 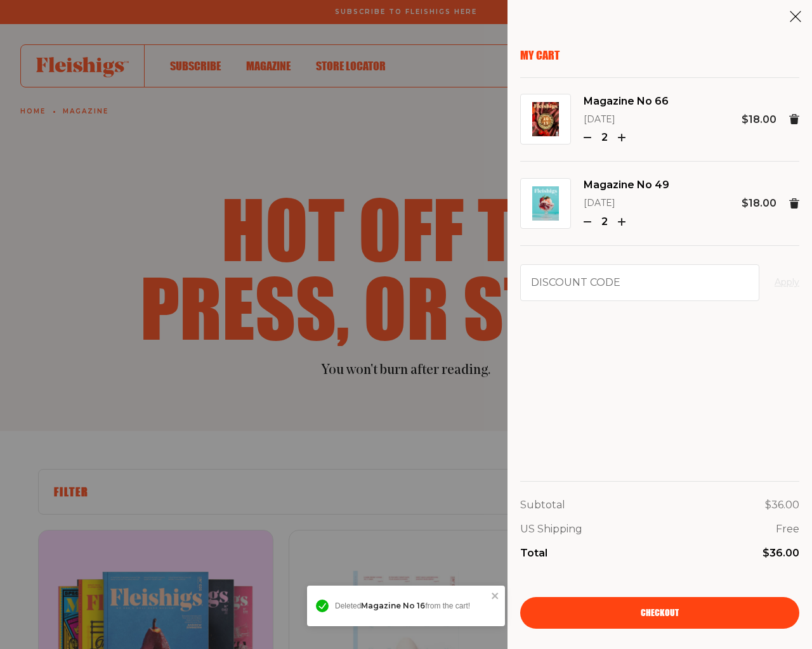 I want to click on p: Total, so click(x=534, y=553).